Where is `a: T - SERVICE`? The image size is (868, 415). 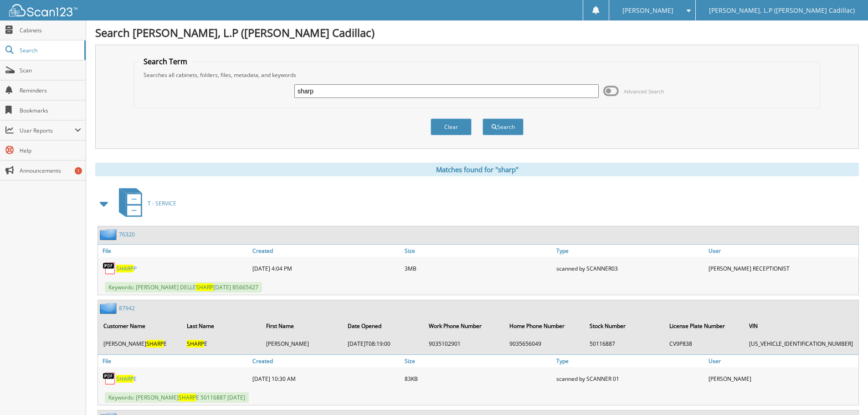
a: T - SERVICE is located at coordinates (145, 203).